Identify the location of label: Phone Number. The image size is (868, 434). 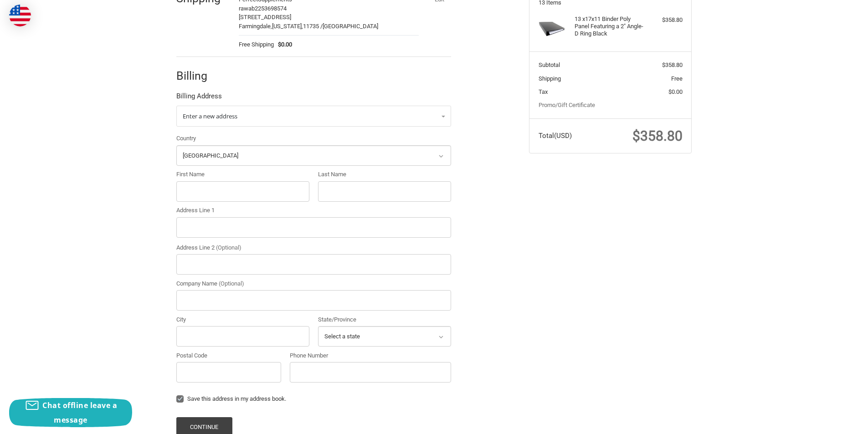
(370, 356).